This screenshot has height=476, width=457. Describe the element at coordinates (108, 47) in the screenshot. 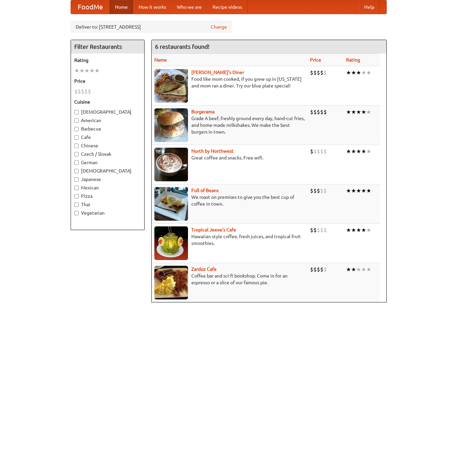

I see `h4: Filter Restaurants` at that location.